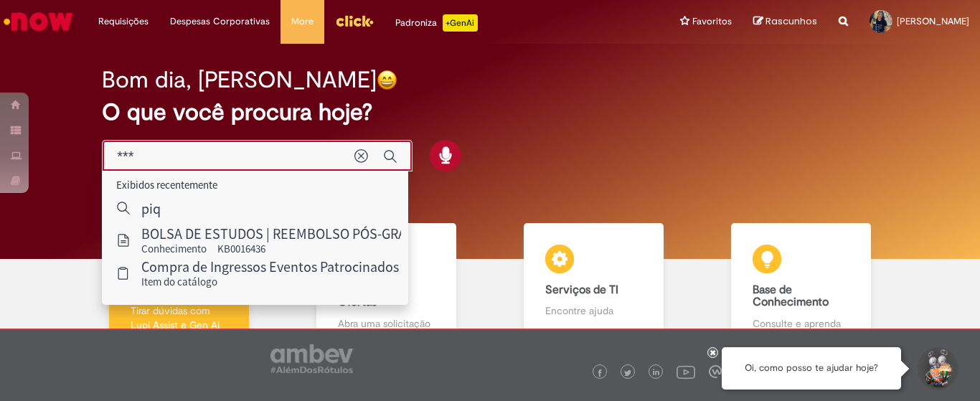 The width and height of the screenshot is (980, 401). I want to click on p: +GenAi, so click(460, 23).